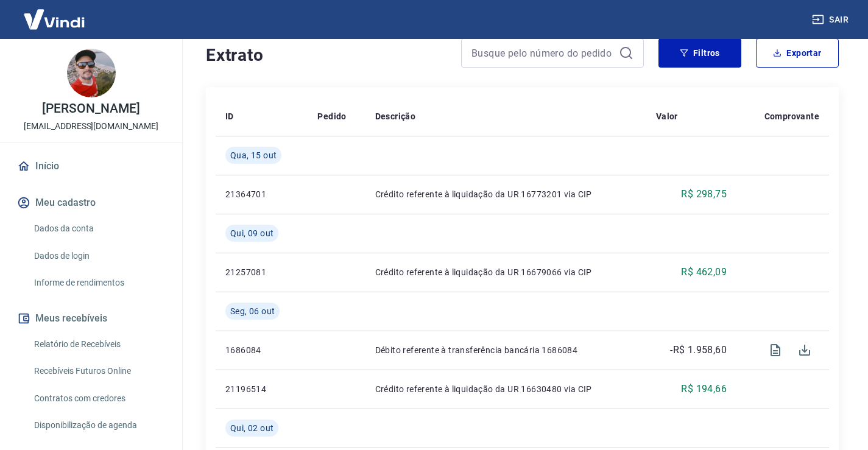  Describe the element at coordinates (505, 389) in the screenshot. I see `p: Crédito referente à liquidação da UR 16630480 via CIP` at that location.